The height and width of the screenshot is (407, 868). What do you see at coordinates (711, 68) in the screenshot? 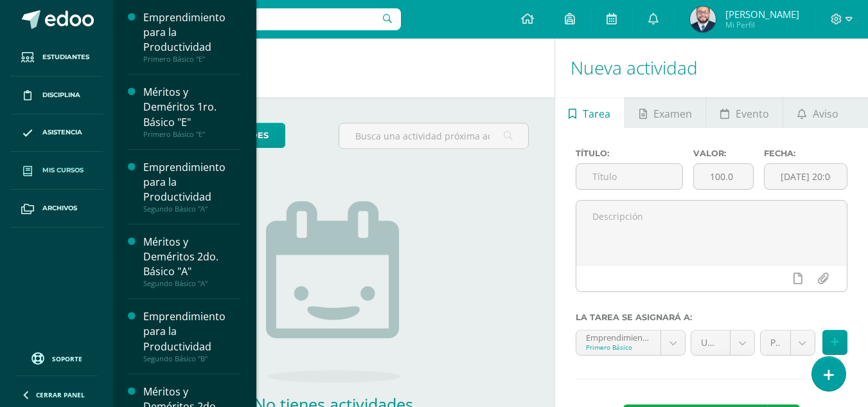
I see `h1: Nueva actividad` at bounding box center [711, 68].